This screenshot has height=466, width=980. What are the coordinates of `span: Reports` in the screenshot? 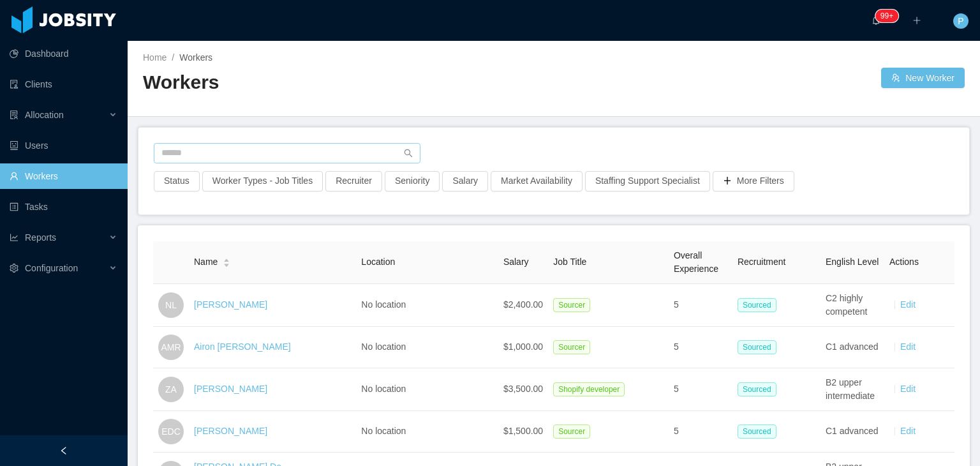 It's located at (41, 237).